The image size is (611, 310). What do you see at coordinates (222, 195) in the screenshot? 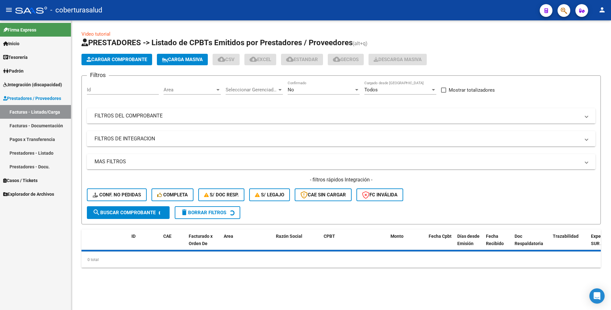
I see `button: S/ Doc Resp.` at bounding box center [222, 195].